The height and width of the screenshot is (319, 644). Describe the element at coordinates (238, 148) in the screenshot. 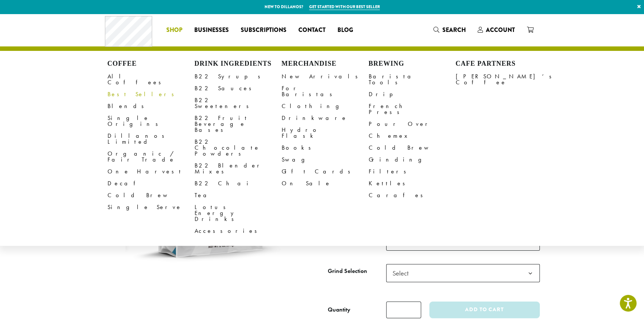

I see `a: B22 Chocolate Powders` at that location.